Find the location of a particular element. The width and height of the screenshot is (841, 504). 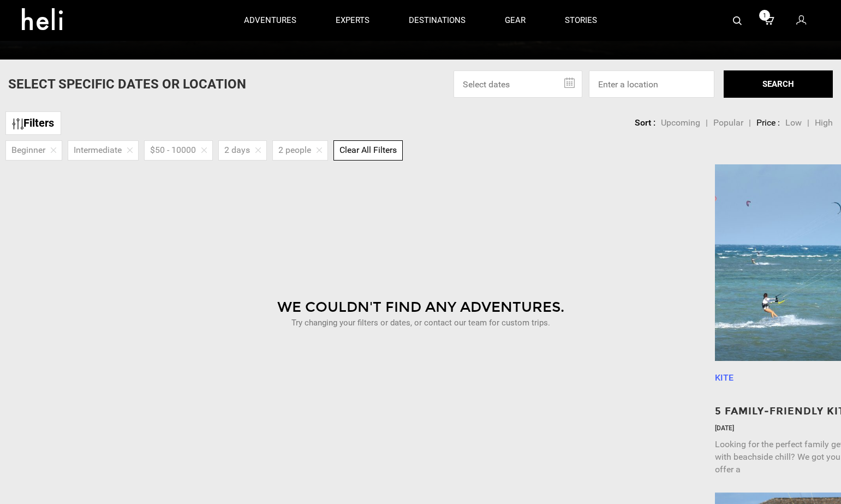

p: Try changing your filters or dates, or contact our team for custom trips. is located at coordinates (420, 323).